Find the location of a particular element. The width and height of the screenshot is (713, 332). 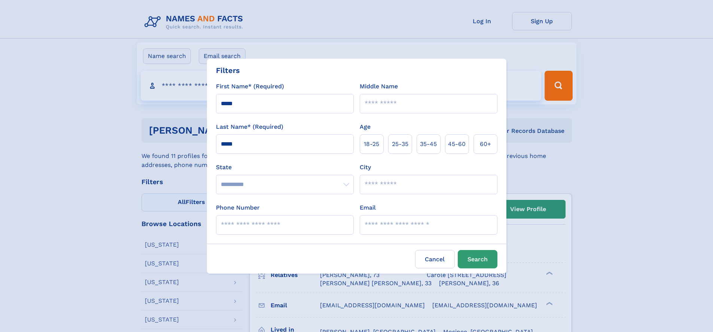

label: Last Name* (Required) is located at coordinates (250, 127).